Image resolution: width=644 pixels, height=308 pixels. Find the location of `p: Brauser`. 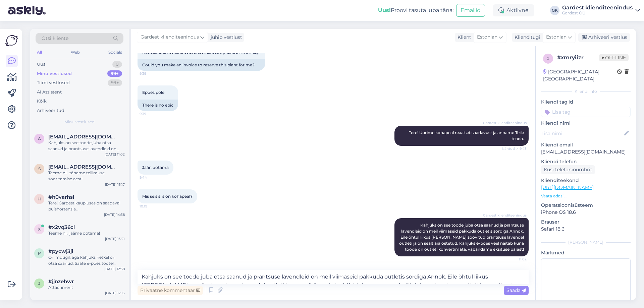

p: Brauser is located at coordinates (586, 222).